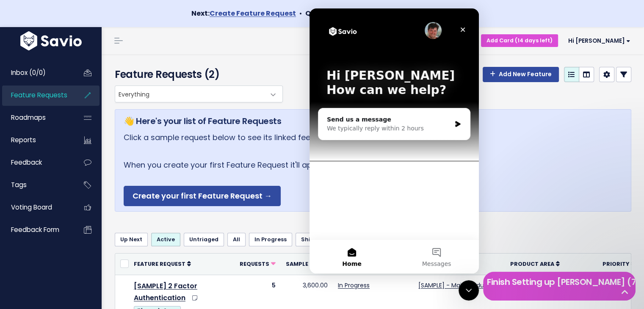  Describe the element at coordinates (36, 207) in the screenshot. I see `a: Voting Board` at that location.